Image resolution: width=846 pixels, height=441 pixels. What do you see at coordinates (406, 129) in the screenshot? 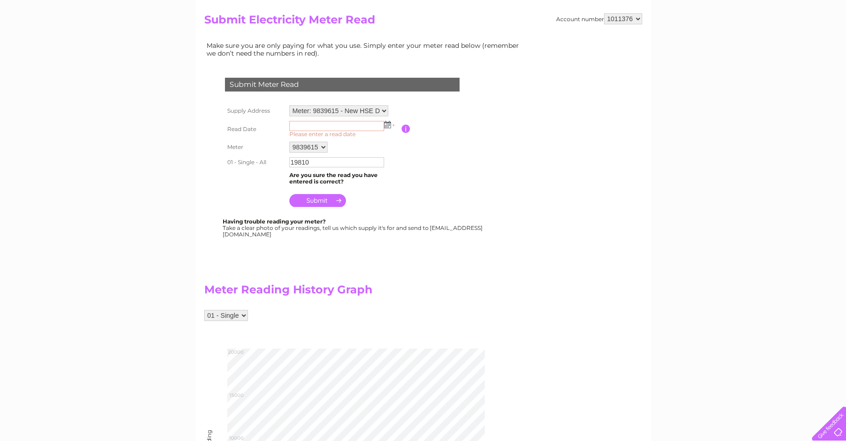
I see `input: Information` at bounding box center [406, 129].